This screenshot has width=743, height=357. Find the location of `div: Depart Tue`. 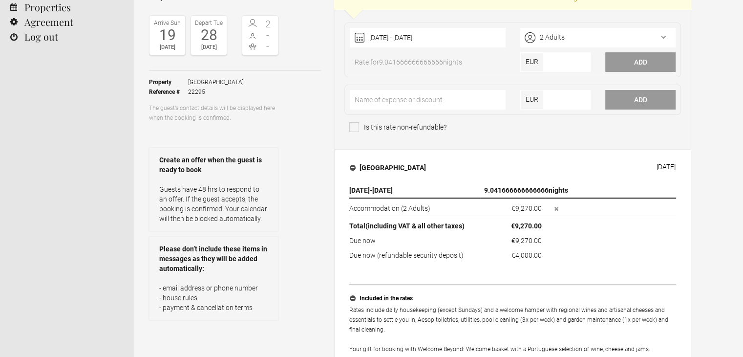

div: Depart Tue is located at coordinates (209, 23).